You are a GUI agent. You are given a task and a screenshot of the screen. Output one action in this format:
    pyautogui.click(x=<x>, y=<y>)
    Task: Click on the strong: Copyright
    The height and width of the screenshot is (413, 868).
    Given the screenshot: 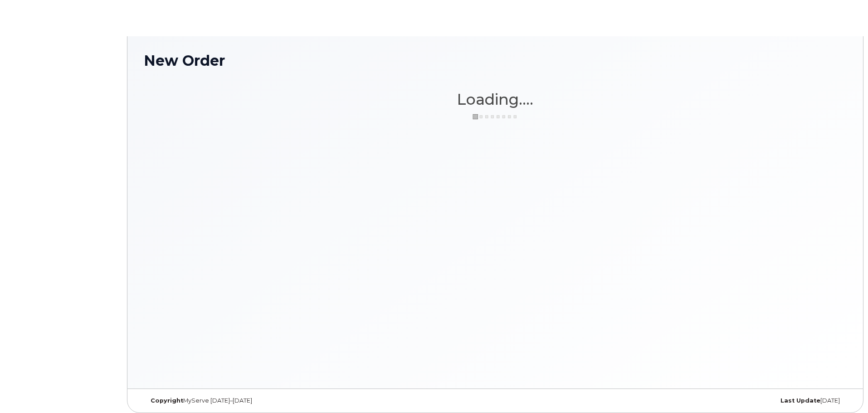 What is the action you would take?
    pyautogui.click(x=167, y=400)
    